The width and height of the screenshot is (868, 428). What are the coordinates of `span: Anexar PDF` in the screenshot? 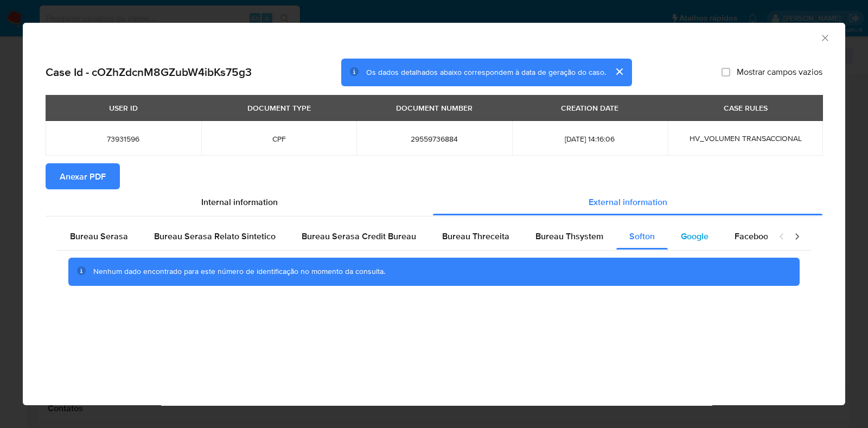 It's located at (83, 177).